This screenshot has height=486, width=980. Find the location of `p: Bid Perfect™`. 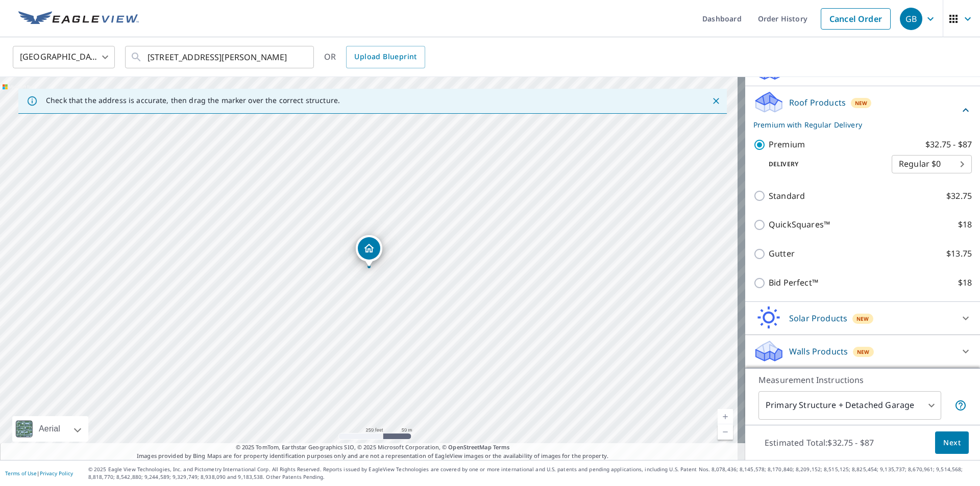

p: Bid Perfect™ is located at coordinates (794, 283).